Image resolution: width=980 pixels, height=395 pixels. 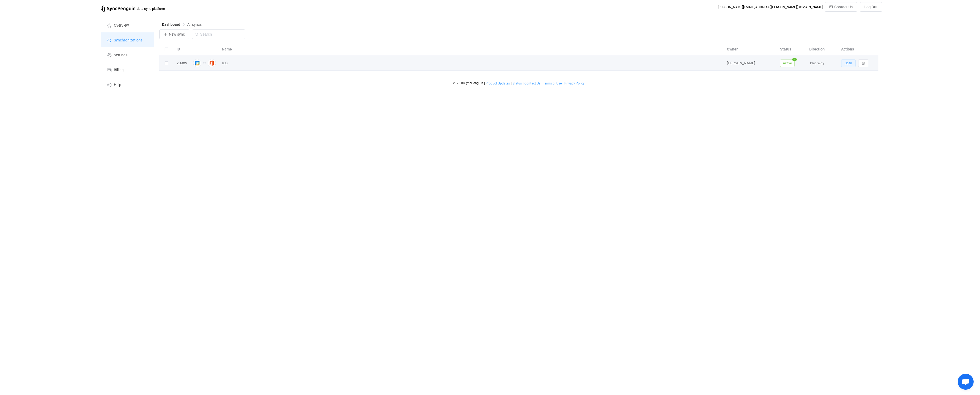 What do you see at coordinates (517, 84) in the screenshot?
I see `span: Status` at bounding box center [517, 84].